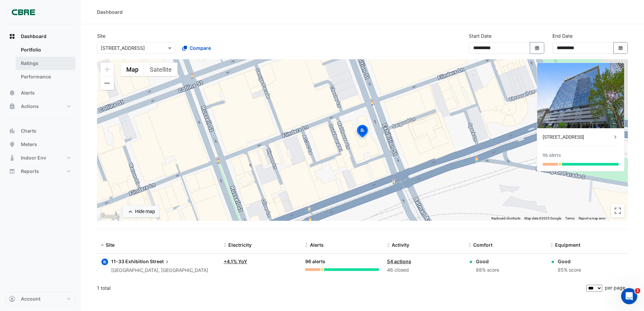 The image size is (644, 311). I want to click on span: Electricity, so click(240, 245).